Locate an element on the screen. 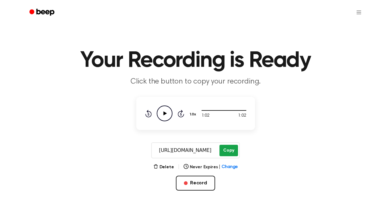 Image resolution: width=391 pixels, height=215 pixels. button: Delete is located at coordinates (164, 167).